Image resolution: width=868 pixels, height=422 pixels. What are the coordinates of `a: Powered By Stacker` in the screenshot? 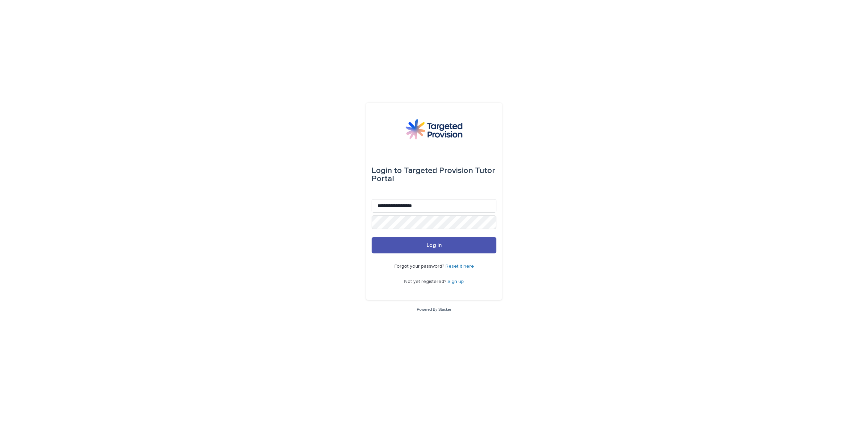 It's located at (434, 309).